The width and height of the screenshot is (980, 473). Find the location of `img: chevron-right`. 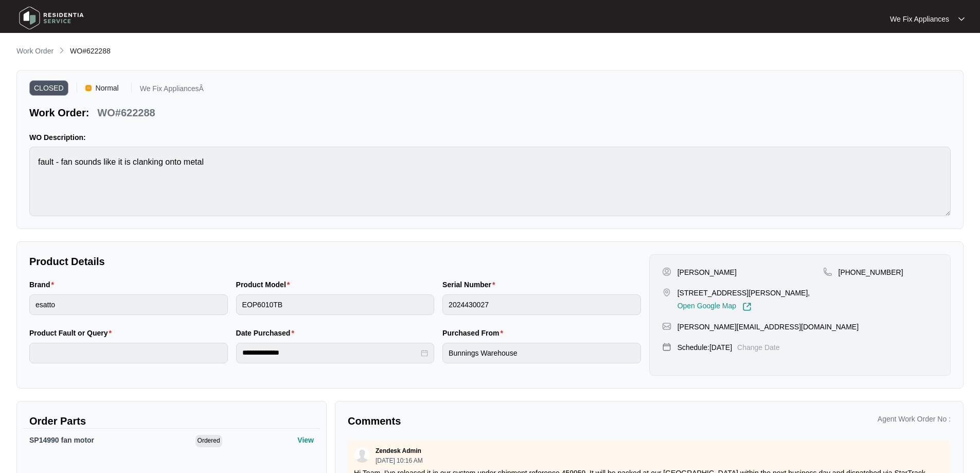

img: chevron-right is located at coordinates (62, 50).